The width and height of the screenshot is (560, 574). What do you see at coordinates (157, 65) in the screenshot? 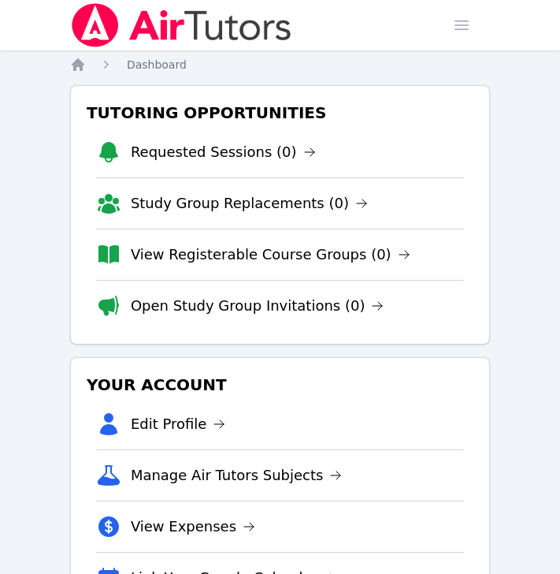
I see `span: Dashboard` at bounding box center [157, 65].